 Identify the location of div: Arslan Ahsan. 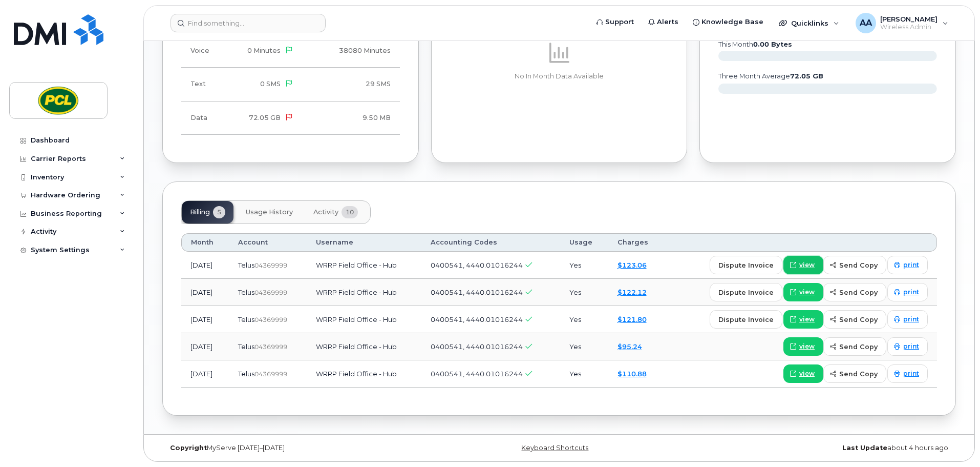
(902, 23).